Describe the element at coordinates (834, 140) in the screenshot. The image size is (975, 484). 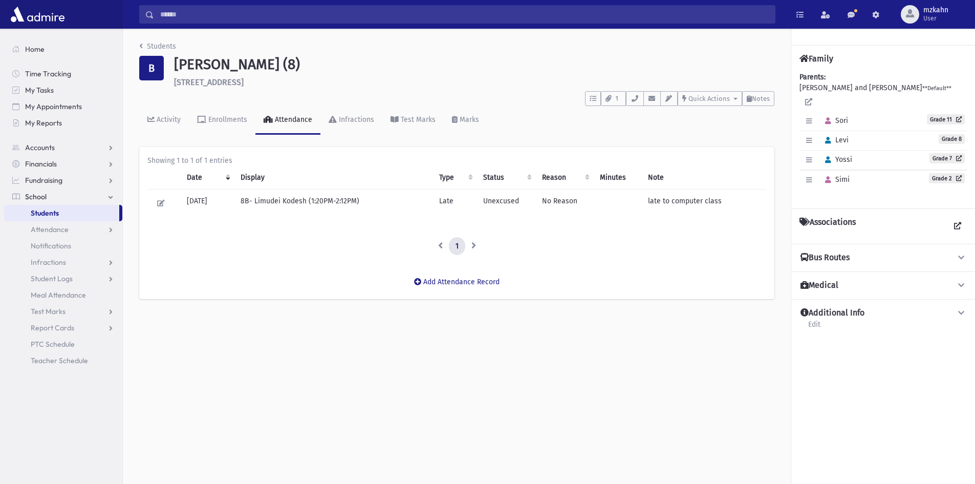
I see `span: Levi` at that location.